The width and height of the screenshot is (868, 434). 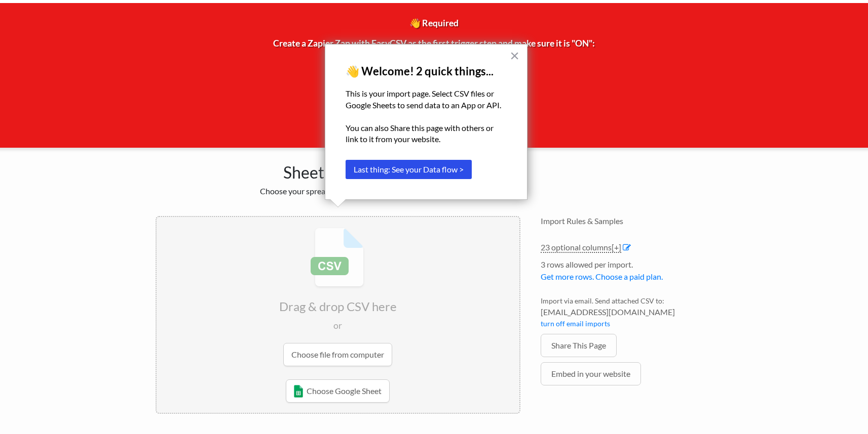 What do you see at coordinates (627, 273) in the screenshot?
I see `li: 3 rows allowed per import.` at bounding box center [627, 273].